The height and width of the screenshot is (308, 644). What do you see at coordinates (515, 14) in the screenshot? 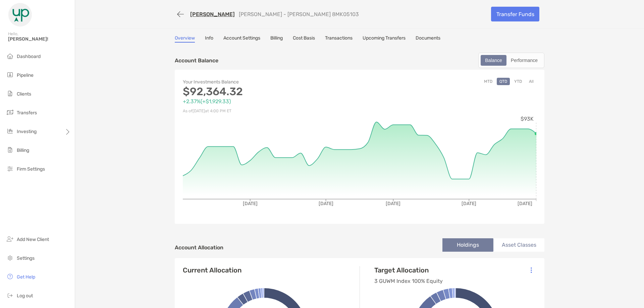
I see `a: Transfer Funds` at bounding box center [515, 14].